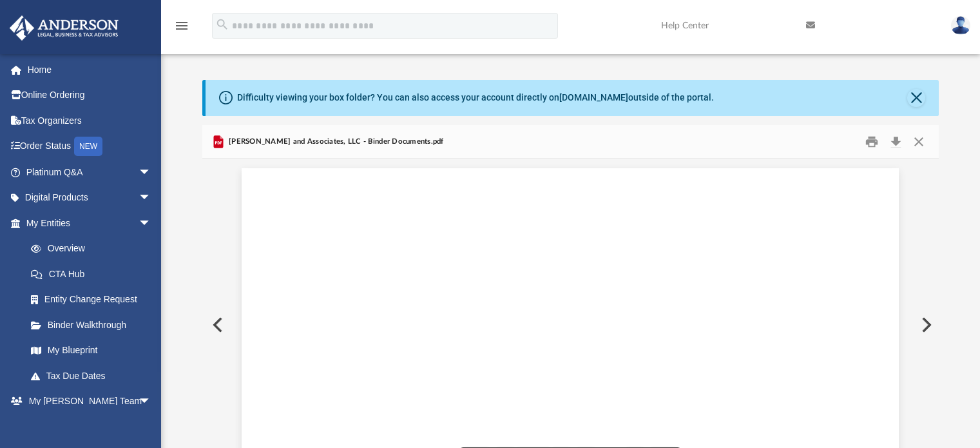 The height and width of the screenshot is (448, 980). Describe the element at coordinates (925, 325) in the screenshot. I see `button: Next File` at that location.